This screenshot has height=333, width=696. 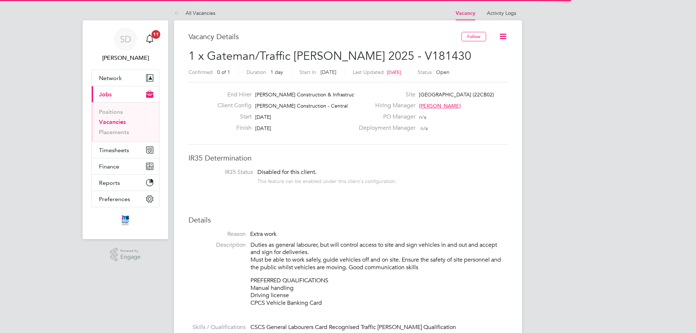 I want to click on a: Positions, so click(x=111, y=112).